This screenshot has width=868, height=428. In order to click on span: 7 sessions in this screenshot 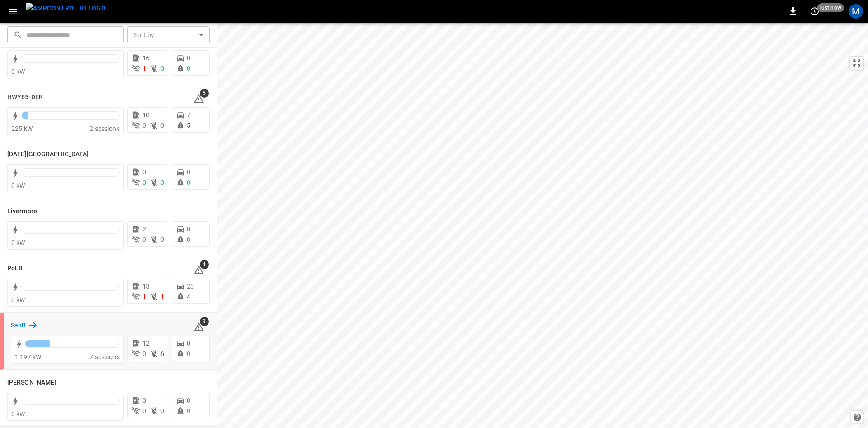, I will do `click(105, 357)`.